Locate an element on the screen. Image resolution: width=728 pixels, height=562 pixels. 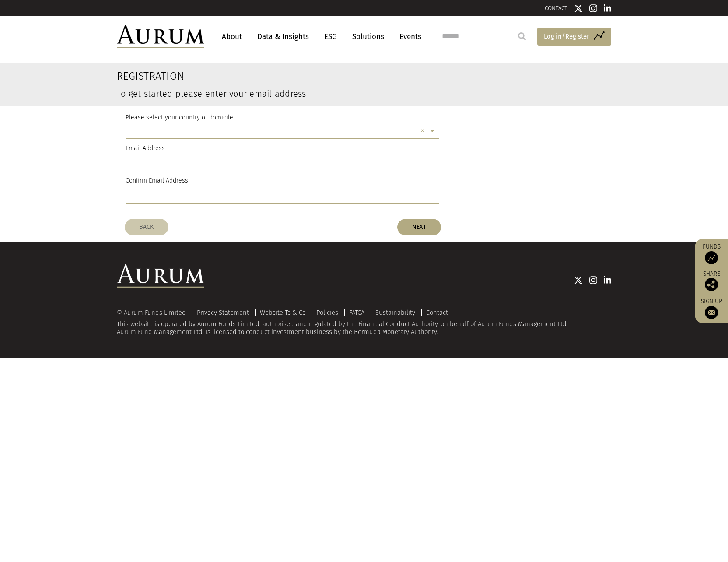
h3: To get started please enter your email address is located at coordinates (322, 94).